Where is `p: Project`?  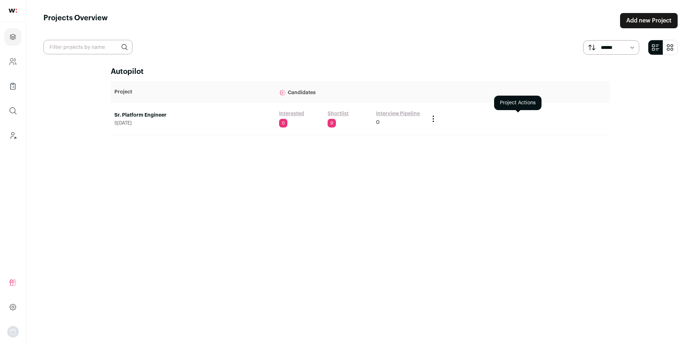 p: Project is located at coordinates (193, 92).